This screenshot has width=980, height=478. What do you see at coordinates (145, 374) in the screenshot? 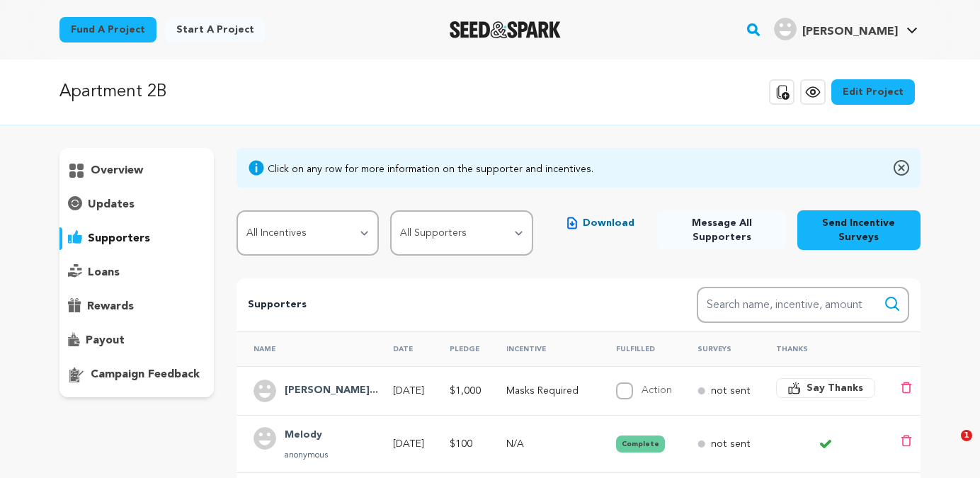
I see `p: campaign feedback` at bounding box center [145, 374].